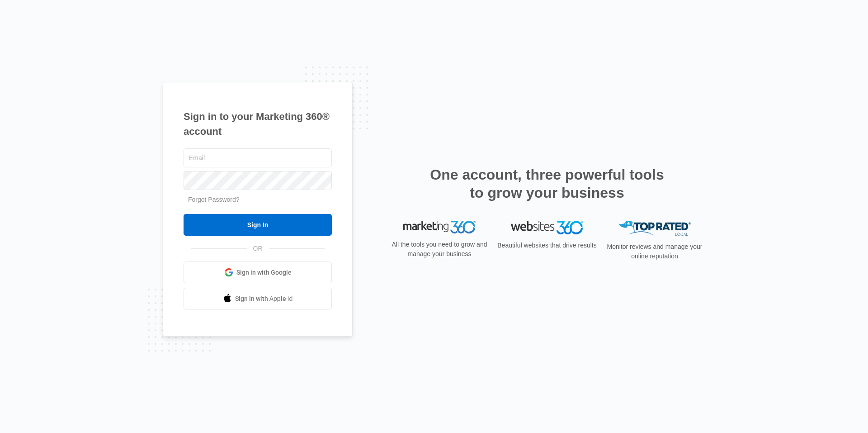  What do you see at coordinates (264, 272) in the screenshot?
I see `span: Sign in with Google` at bounding box center [264, 272].